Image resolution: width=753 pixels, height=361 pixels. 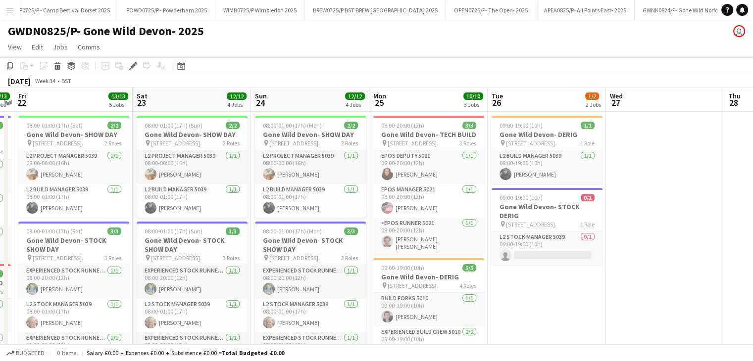 I want to click on span: 08:00-01:00 (17h) (Mon), so click(x=292, y=125).